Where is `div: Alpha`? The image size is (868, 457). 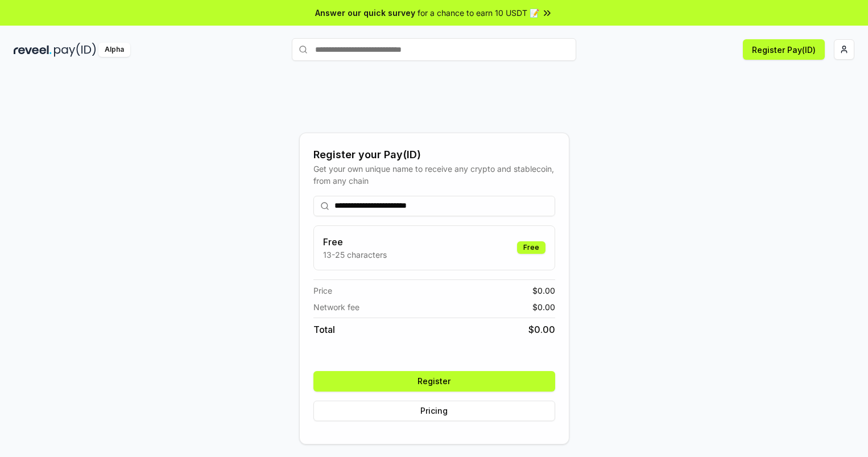 div: Alpha is located at coordinates (114, 50).